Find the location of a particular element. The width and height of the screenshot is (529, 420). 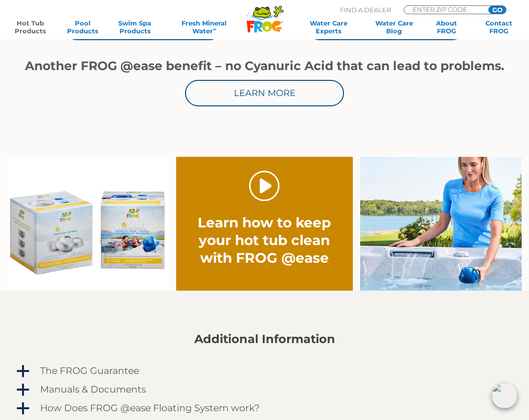

a: a Manuals & Documents is located at coordinates (265, 389).